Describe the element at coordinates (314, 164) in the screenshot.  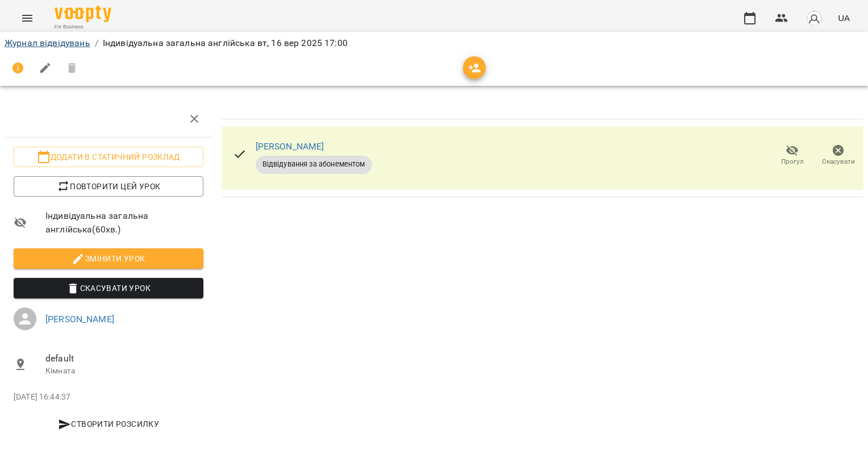
I see `span: Відвідування за абонементом` at that location.